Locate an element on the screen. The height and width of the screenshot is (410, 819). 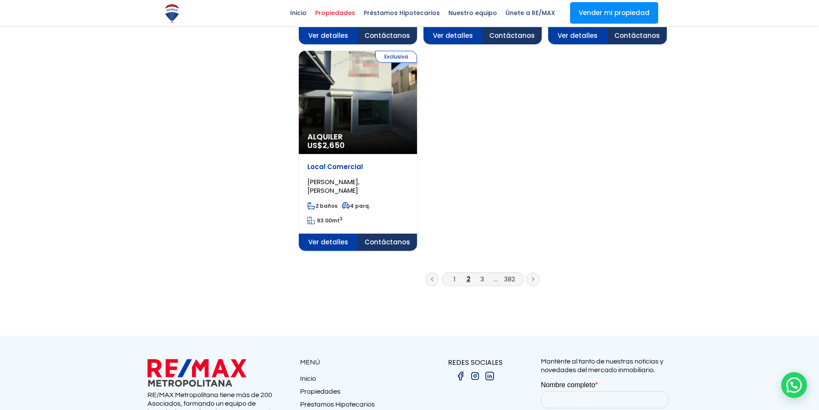
span: Únete a RE/MAX is located at coordinates (530, 13).